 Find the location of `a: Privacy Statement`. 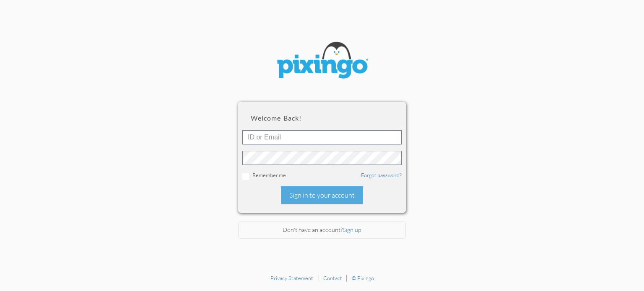

a: Privacy Statement is located at coordinates (292, 278).